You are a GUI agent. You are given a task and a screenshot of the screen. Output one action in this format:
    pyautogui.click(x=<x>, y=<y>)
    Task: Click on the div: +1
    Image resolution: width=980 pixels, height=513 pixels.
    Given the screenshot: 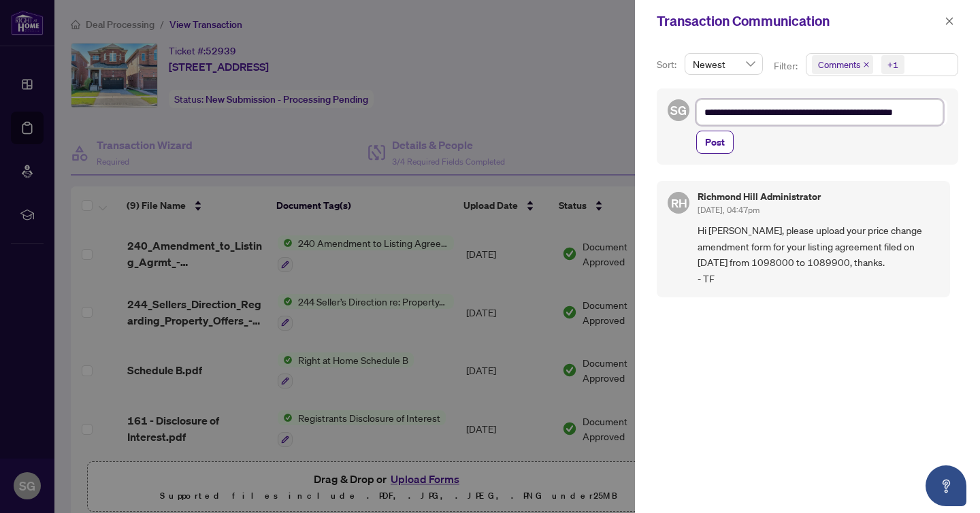 What is the action you would take?
    pyautogui.click(x=893, y=64)
    